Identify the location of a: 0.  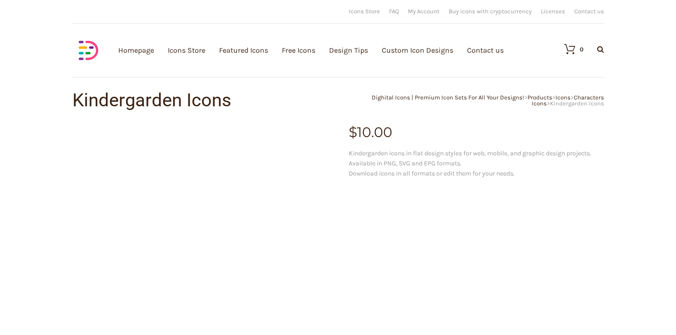
(569, 49).